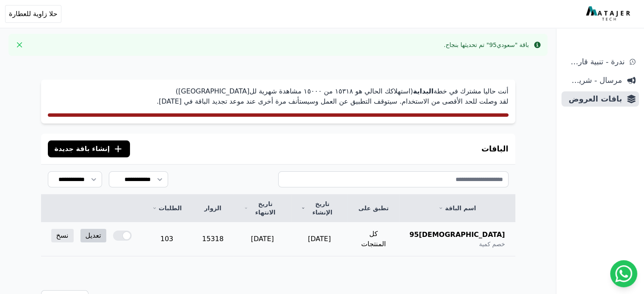 The image size is (644, 294). Describe the element at coordinates (167, 239) in the screenshot. I see `td: 103` at that location.